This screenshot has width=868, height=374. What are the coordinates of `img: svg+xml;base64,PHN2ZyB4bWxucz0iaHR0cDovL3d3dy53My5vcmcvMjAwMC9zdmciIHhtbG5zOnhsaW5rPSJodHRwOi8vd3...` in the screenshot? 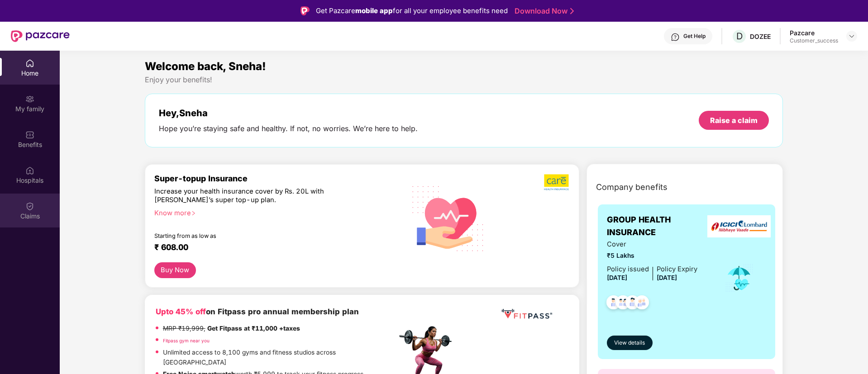 It's located at (448, 218).